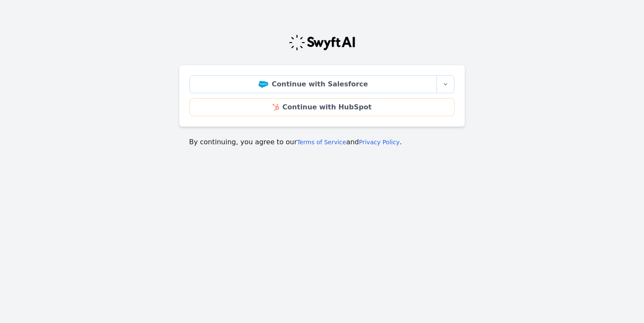 This screenshot has width=644, height=323. What do you see at coordinates (322, 42) in the screenshot?
I see `img: Swyft Logo` at bounding box center [322, 42].